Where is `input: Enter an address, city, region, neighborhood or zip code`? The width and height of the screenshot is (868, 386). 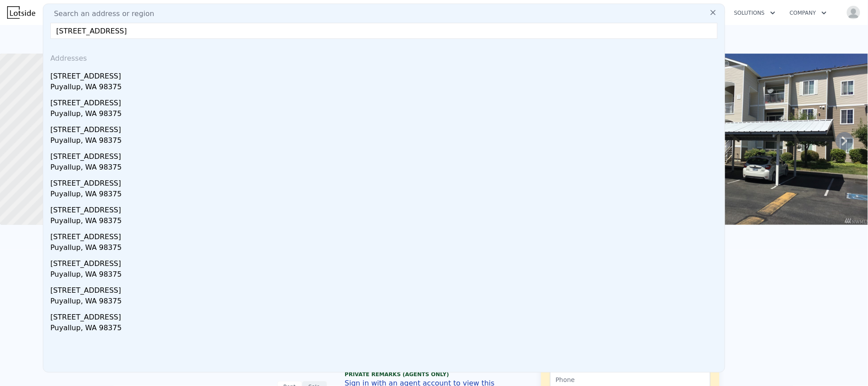 input: Enter an address, city, region, neighborhood or zip code is located at coordinates (384, 31).